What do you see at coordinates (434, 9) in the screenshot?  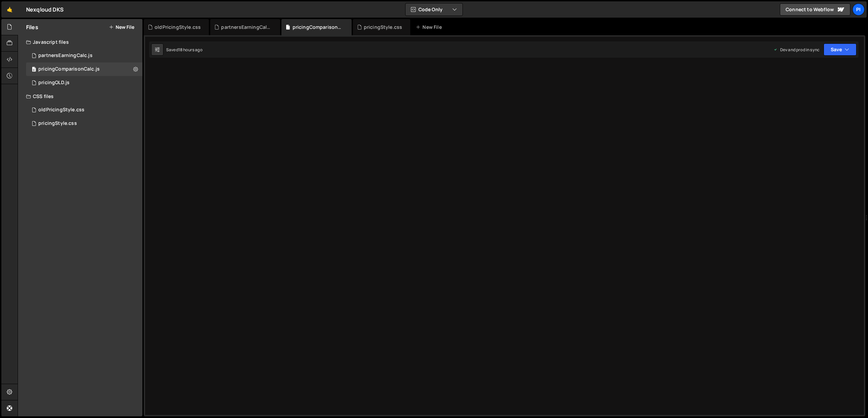 I see `button: Code Only` at bounding box center [434, 9].